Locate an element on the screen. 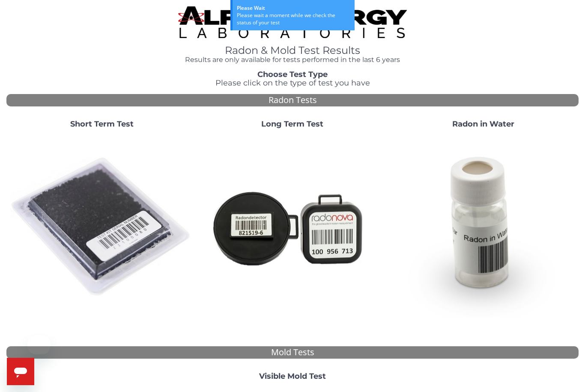  div: Please wait a moment while we check the status of your test is located at coordinates (293, 19).